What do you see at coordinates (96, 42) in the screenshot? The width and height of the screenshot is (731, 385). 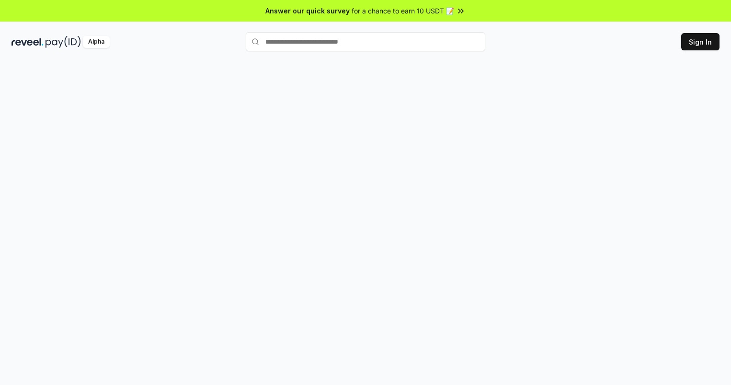 I see `div: Alpha` at bounding box center [96, 42].